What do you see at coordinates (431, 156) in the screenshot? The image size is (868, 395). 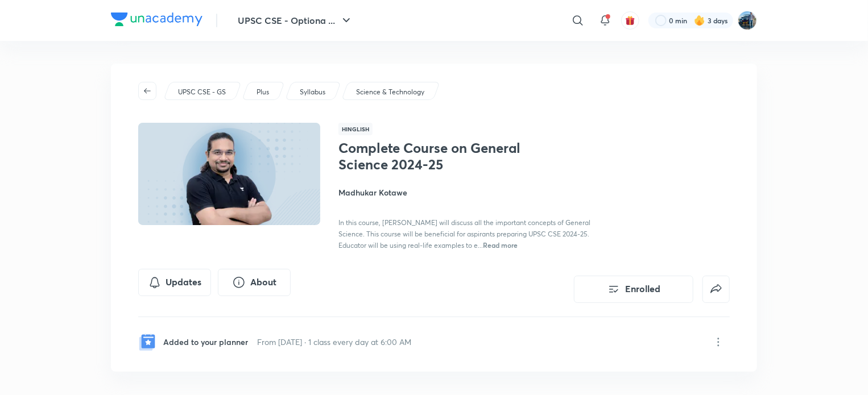 I see `h1: Complete Course on General Science 2024-25` at bounding box center [431, 156].